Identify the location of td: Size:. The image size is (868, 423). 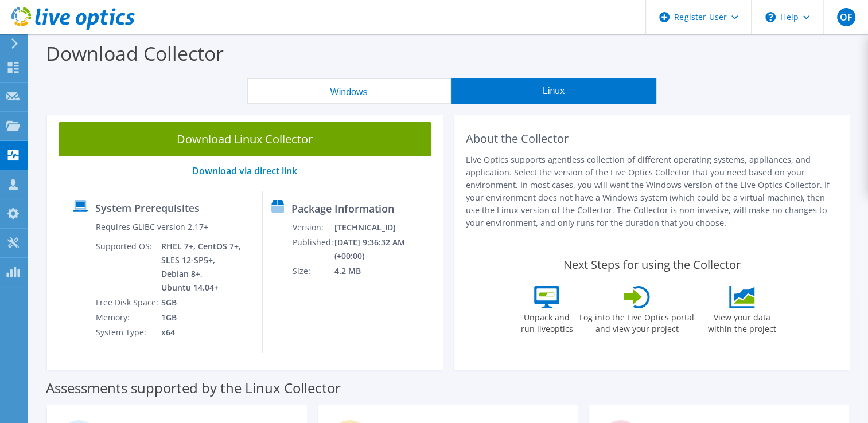
(313, 271).